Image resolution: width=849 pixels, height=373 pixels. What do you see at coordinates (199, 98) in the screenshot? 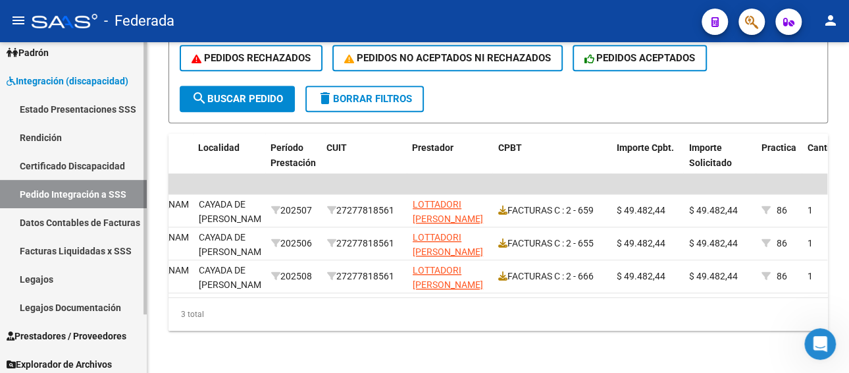
I see `mat-icon: search` at bounding box center [199, 98].